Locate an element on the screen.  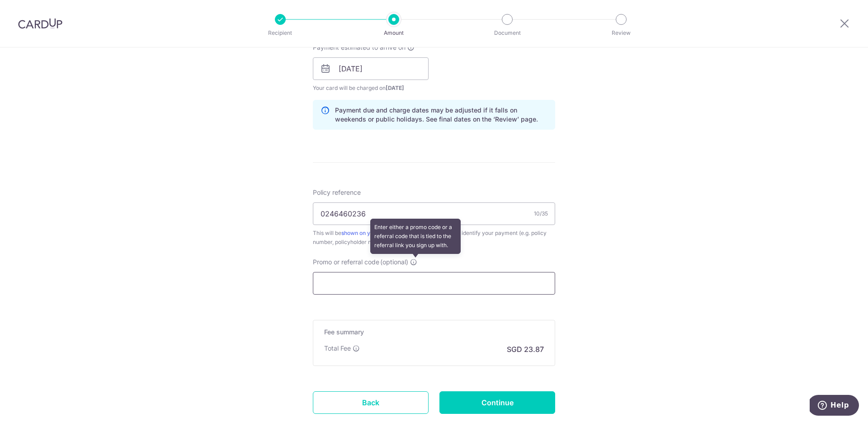
p: Recipient is located at coordinates (280, 33).